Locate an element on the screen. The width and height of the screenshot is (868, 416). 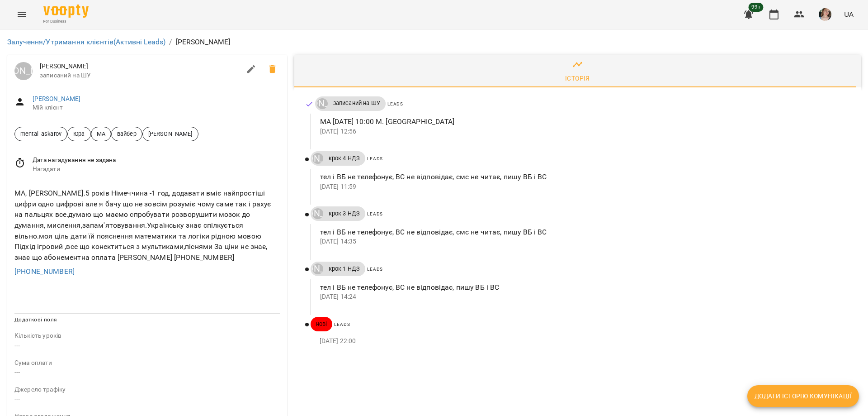
span: mental_askarov is located at coordinates (41, 134).